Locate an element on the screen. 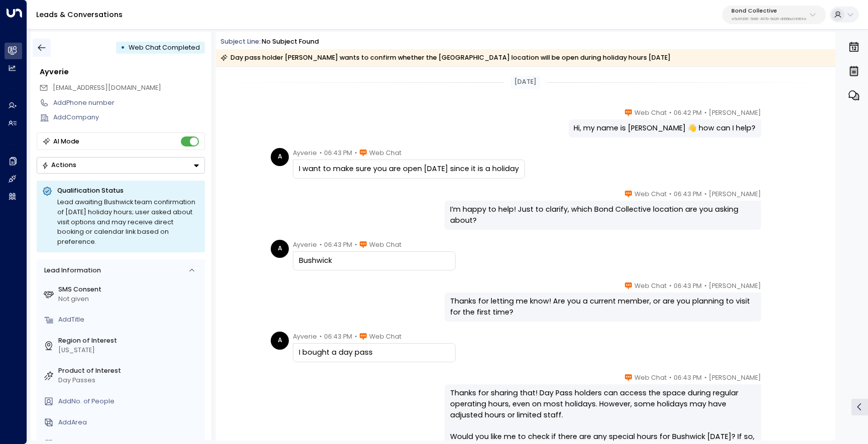  span: Web Chat Completed is located at coordinates (164, 47).